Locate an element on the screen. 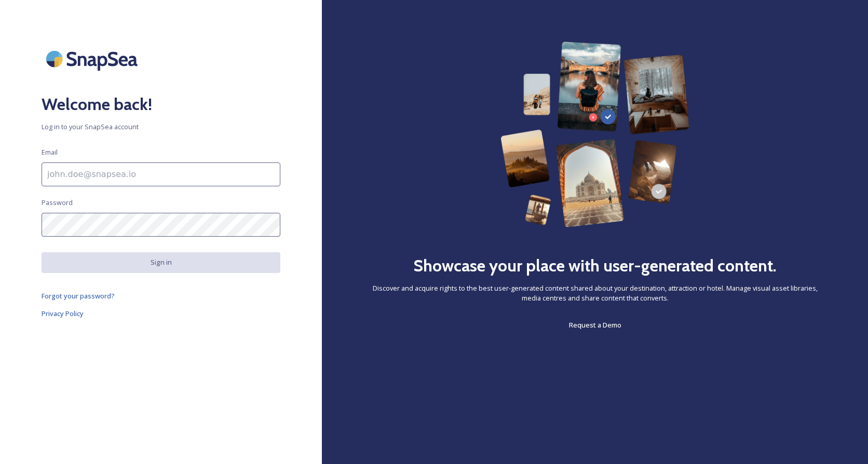  h2: Showcase your place with user-generated content. is located at coordinates (595, 266).